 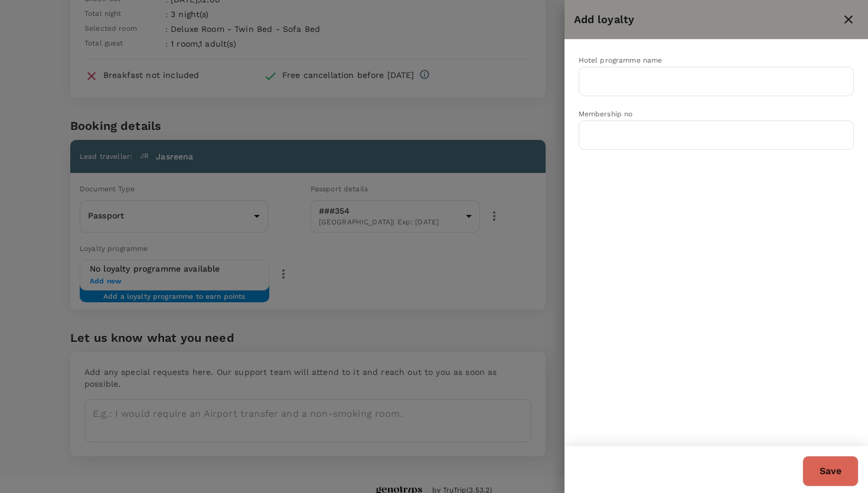 I want to click on button: close, so click(x=848, y=20).